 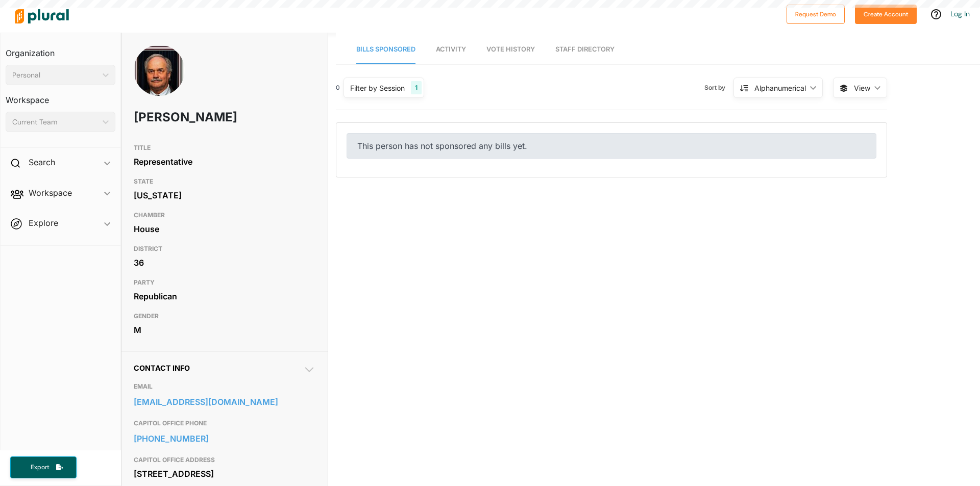 I want to click on h3: EMAIL, so click(x=225, y=387).